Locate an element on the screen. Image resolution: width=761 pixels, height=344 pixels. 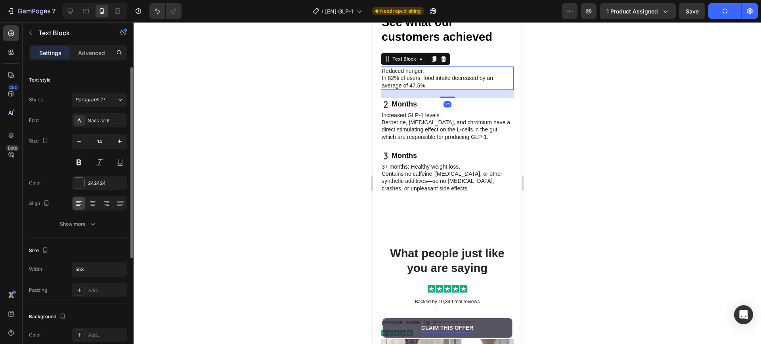
span: Save is located at coordinates (692, 11).